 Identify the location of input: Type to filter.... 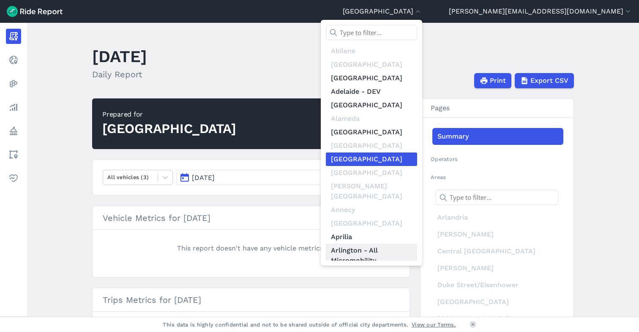
(371, 33).